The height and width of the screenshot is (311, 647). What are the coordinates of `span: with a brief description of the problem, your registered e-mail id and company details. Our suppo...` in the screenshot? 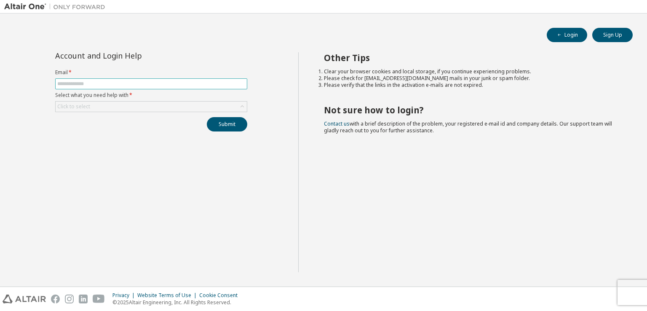 It's located at (468, 127).